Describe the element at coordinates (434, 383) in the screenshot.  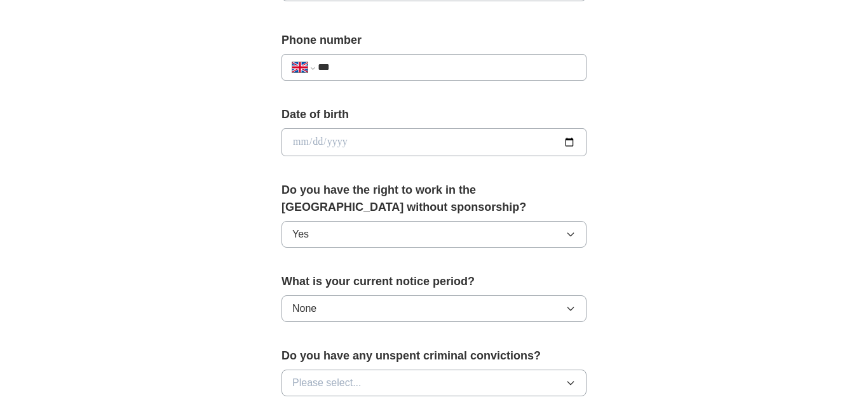
I see `button: Please select...` at that location.